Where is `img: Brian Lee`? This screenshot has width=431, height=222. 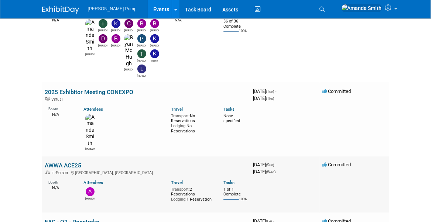
img: Brian Lee is located at coordinates (116, 39).